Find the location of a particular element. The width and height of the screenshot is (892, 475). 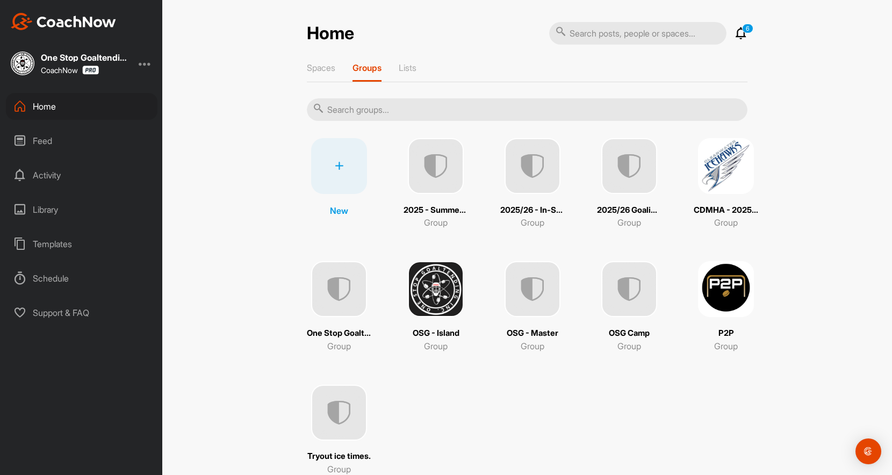

p: P2P is located at coordinates (726, 333).